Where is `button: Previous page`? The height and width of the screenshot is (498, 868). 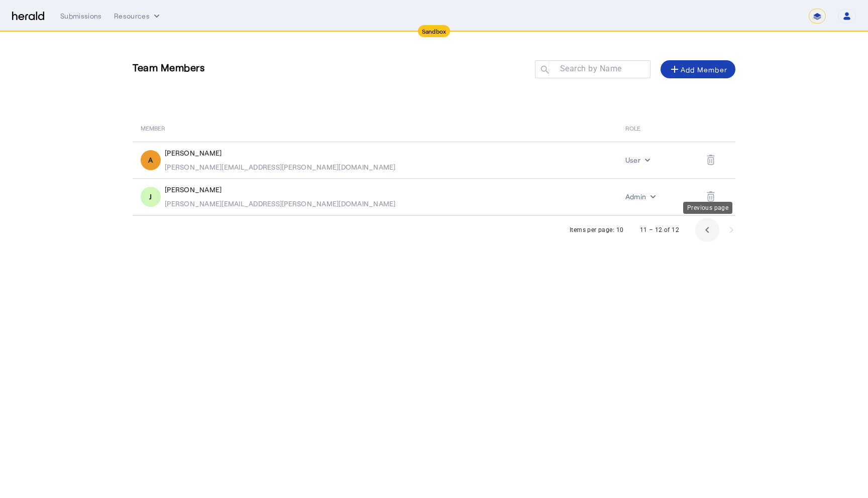 button: Previous page is located at coordinates (707, 230).